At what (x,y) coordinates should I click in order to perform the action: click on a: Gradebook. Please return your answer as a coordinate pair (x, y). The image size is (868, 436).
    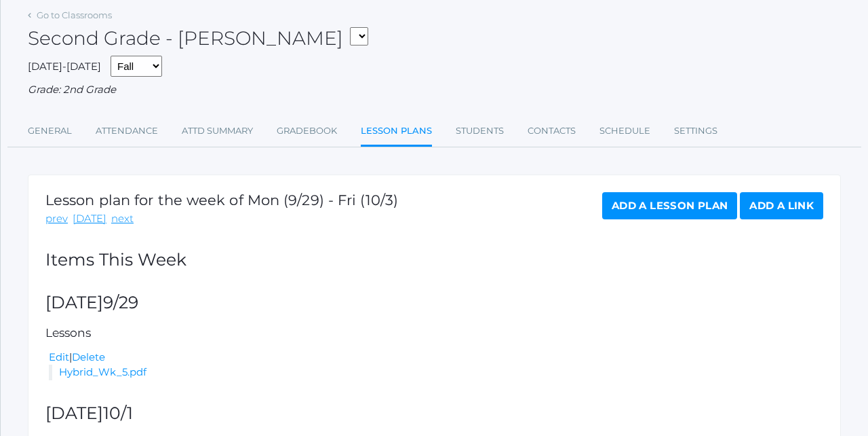
    Looking at the image, I should click on (306, 131).